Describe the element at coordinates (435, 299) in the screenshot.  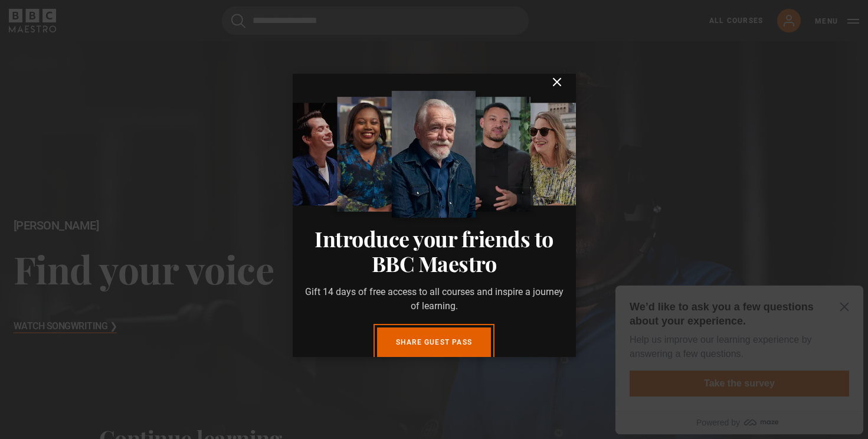
I see `p: Gift 14 days of free access to all courses and inspire a journey of learning.` at that location.